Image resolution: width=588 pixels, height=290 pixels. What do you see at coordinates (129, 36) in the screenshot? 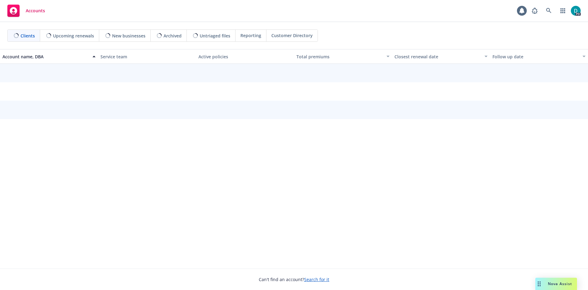
I see `span: New businesses` at bounding box center [129, 36].